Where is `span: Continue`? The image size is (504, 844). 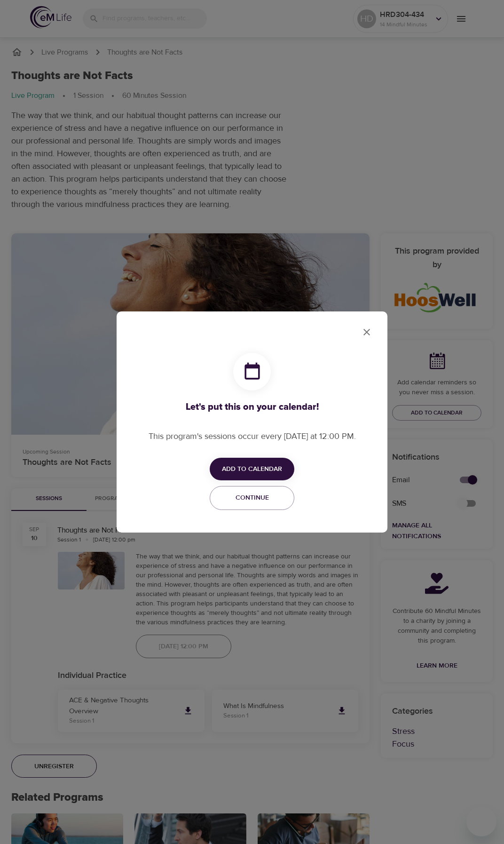 span: Continue is located at coordinates (252, 498).